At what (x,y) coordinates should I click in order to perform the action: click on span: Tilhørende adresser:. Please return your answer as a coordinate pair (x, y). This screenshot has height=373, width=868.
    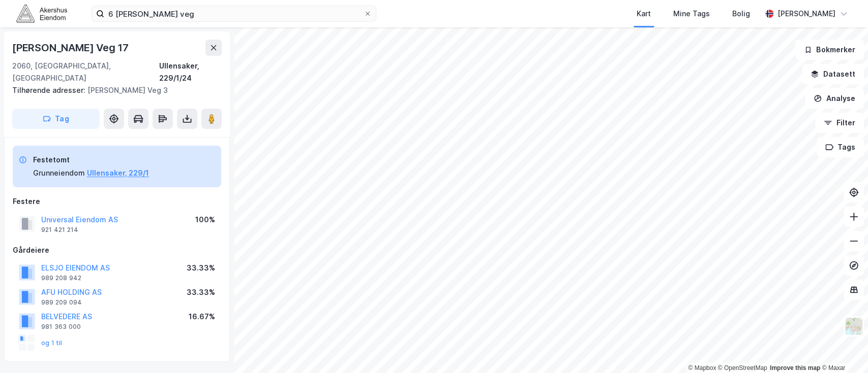
    Looking at the image, I should click on (50, 90).